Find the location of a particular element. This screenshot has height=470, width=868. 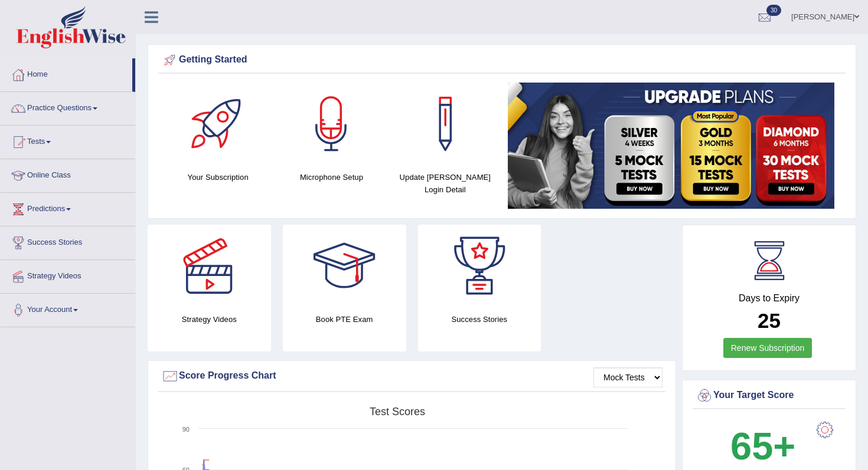

h4: Book PTE Exam is located at coordinates (344, 319).